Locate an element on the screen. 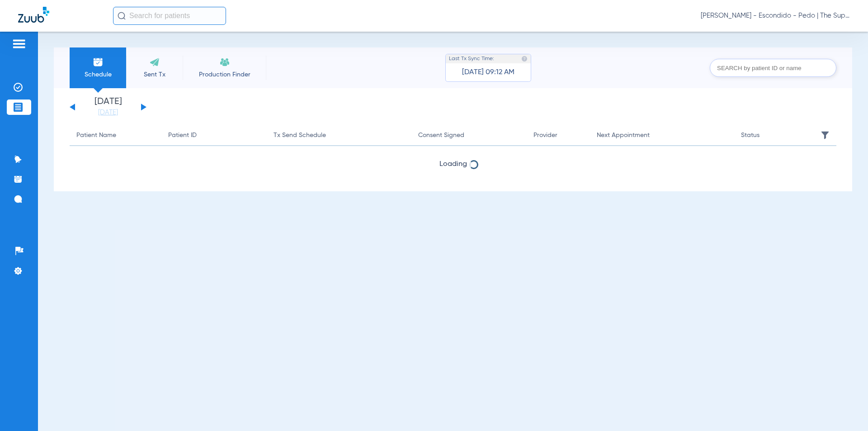 The width and height of the screenshot is (868, 431). img: Zuub Logo is located at coordinates (34, 15).